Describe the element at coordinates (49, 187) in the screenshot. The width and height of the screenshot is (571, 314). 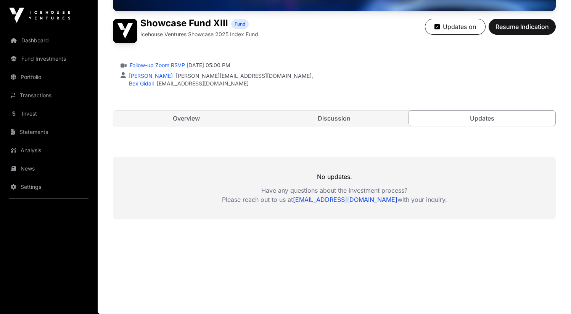
I see `a: Settings` at that location.